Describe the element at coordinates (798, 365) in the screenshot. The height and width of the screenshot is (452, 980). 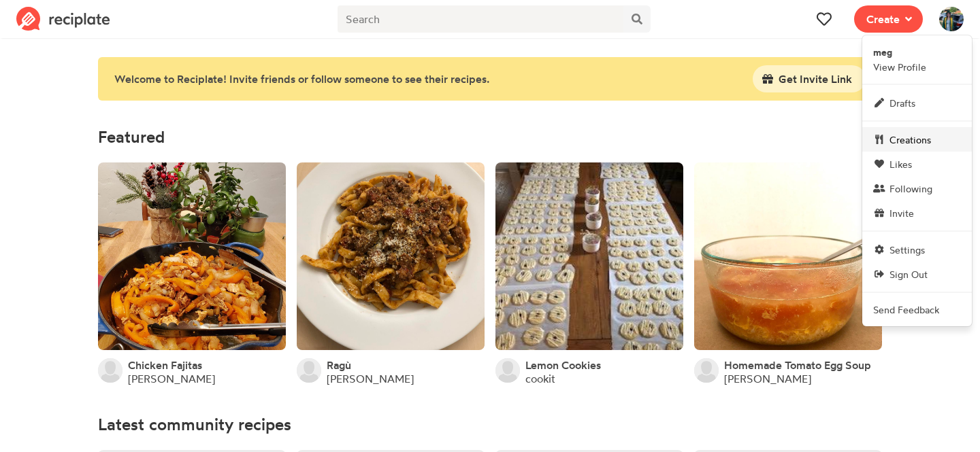
I see `span: Homemade Tomato Egg Soup` at that location.